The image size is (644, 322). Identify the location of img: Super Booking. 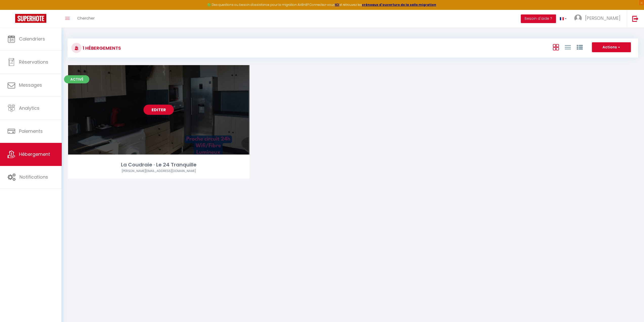
(31, 19).